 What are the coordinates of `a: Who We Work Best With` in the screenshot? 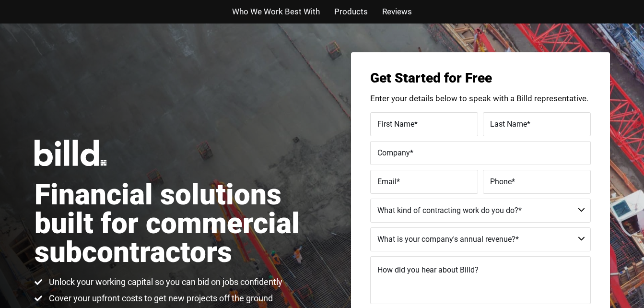 It's located at (276, 12).